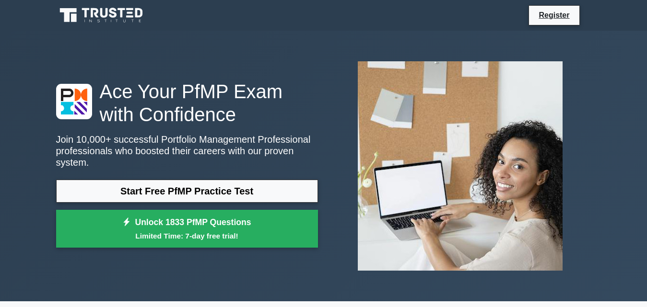 The image size is (647, 307). I want to click on small: Limited Time: 7-day free trial!, so click(187, 236).